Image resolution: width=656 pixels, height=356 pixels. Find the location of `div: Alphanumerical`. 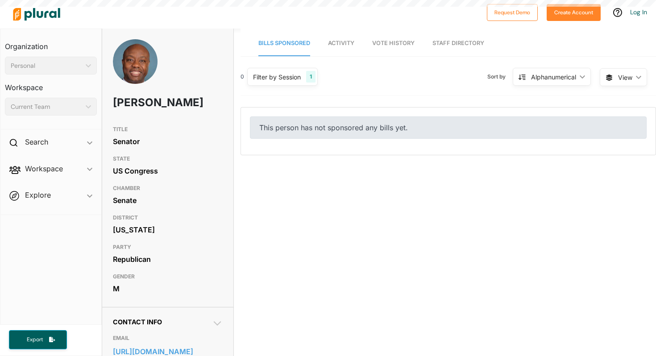

div: Alphanumerical is located at coordinates (553, 77).